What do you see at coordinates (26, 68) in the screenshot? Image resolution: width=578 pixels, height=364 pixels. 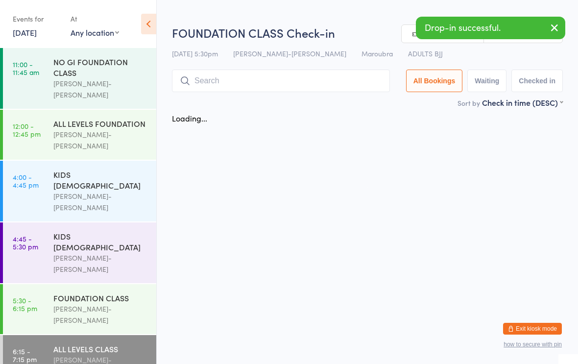 I see `time: 11:00 - 11:45 am` at bounding box center [26, 68].